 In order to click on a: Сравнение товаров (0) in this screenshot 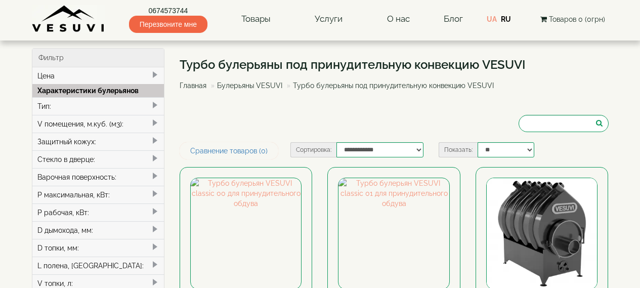, I will do `click(229, 151)`.